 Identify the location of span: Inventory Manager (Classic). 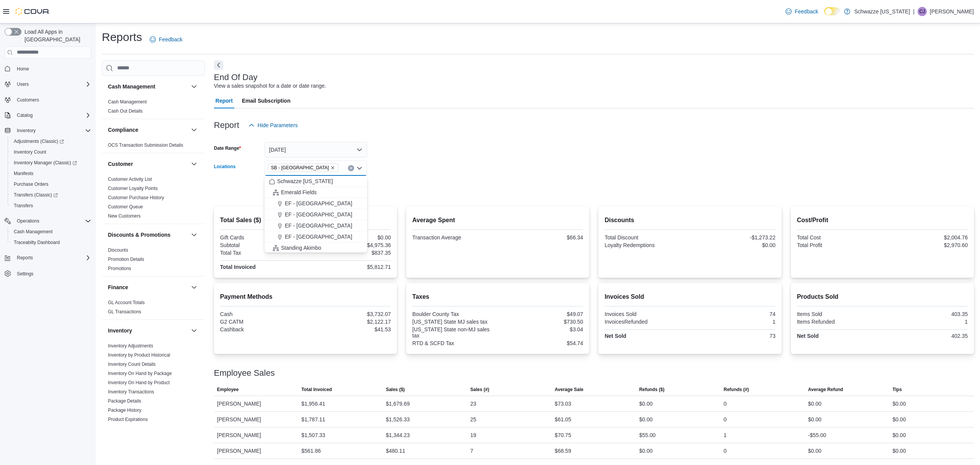
(51, 162).